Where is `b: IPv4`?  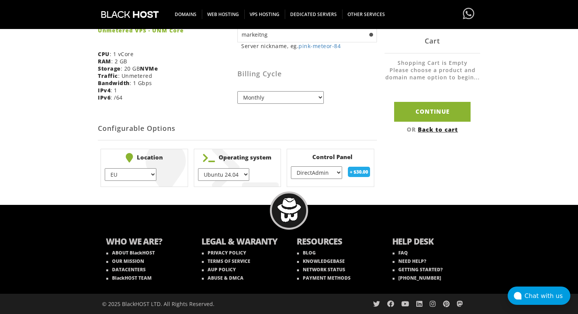
b: IPv4 is located at coordinates (104, 90).